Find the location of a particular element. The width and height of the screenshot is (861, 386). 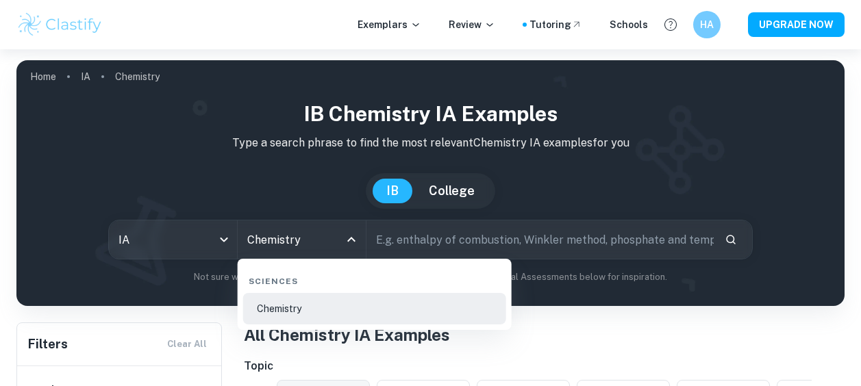

a: Schools is located at coordinates (629, 25).